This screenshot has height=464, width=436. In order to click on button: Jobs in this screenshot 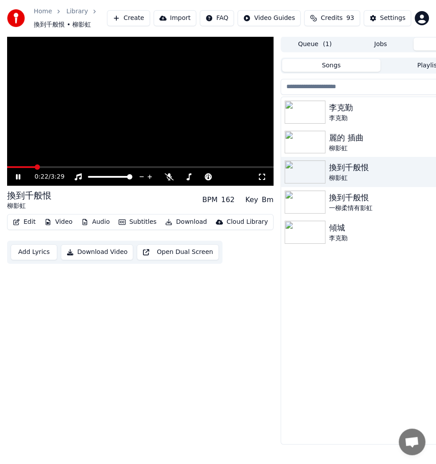, I will do `click(380, 44)`.